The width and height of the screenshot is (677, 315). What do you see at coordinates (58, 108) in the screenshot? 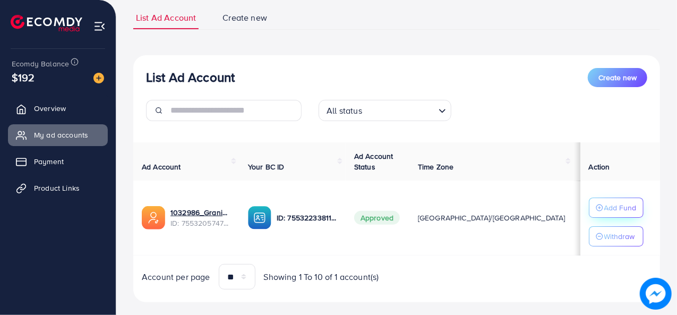
I see `a: Overview` at bounding box center [58, 108].